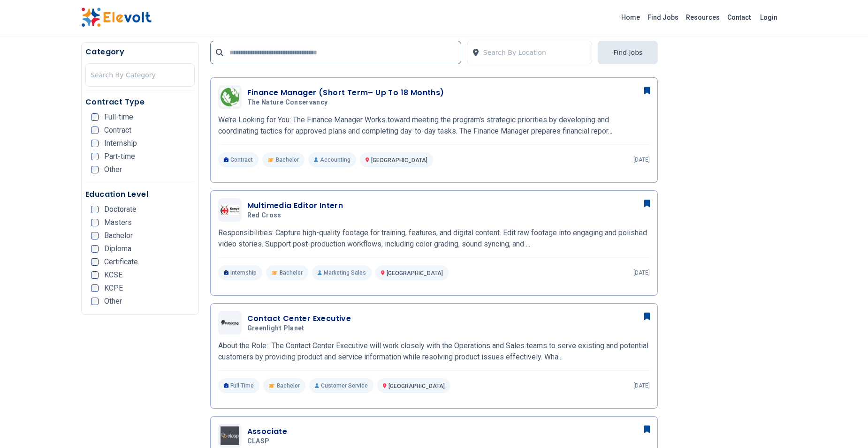  What do you see at coordinates (120, 210) in the screenshot?
I see `span: Doctorate` at bounding box center [120, 210].